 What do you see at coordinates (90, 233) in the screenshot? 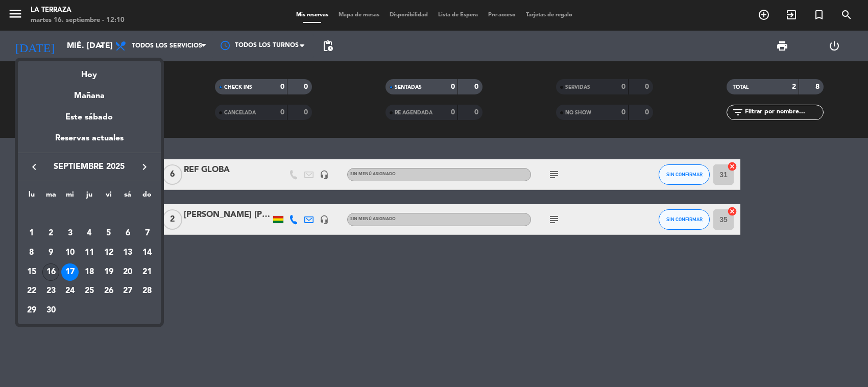
I see `td: 4 de septiembre de 2025` at bounding box center [90, 233].